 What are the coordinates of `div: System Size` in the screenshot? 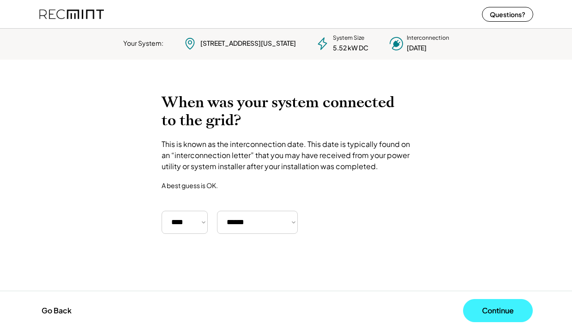 It's located at (348, 38).